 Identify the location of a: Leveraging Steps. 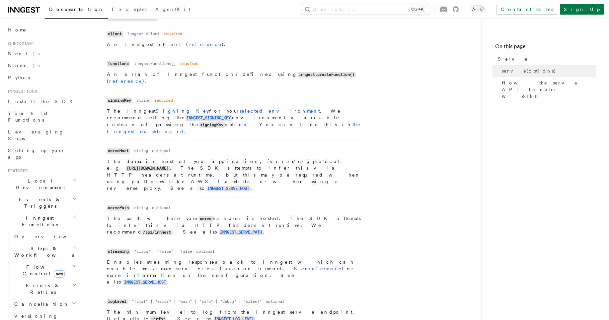
(41, 135).